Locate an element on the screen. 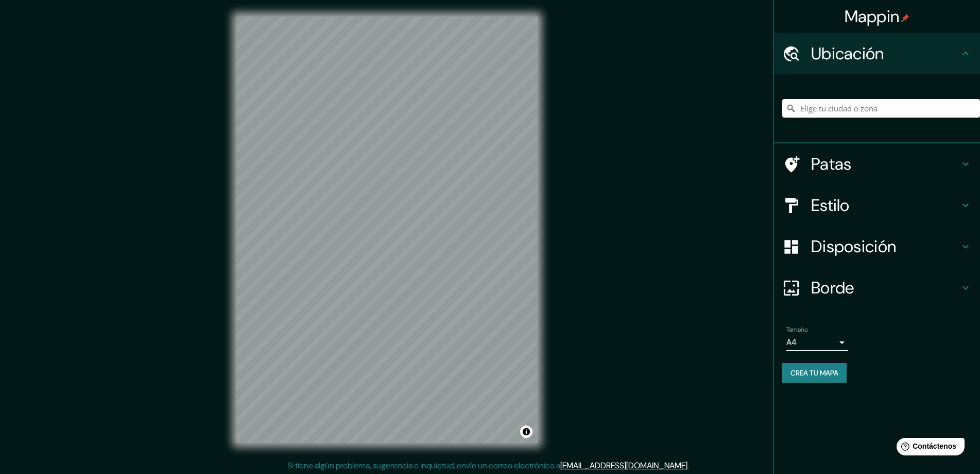  font: A4 is located at coordinates (792, 342).